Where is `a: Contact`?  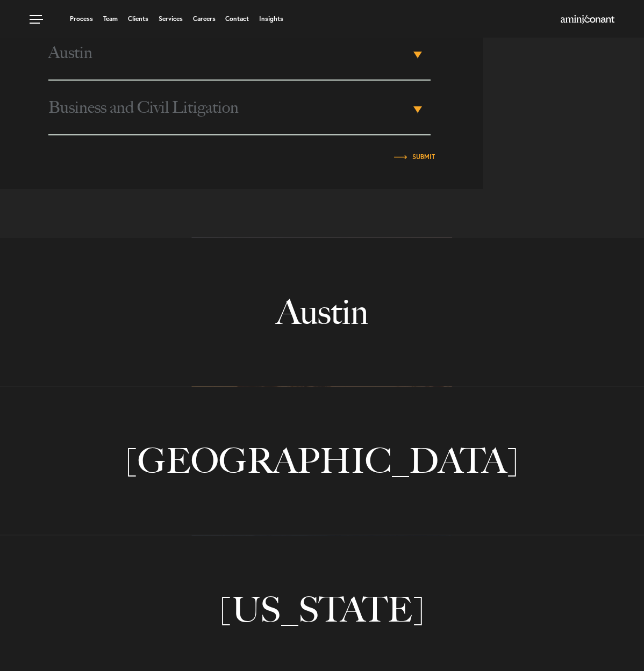 a: Contact is located at coordinates (237, 19).